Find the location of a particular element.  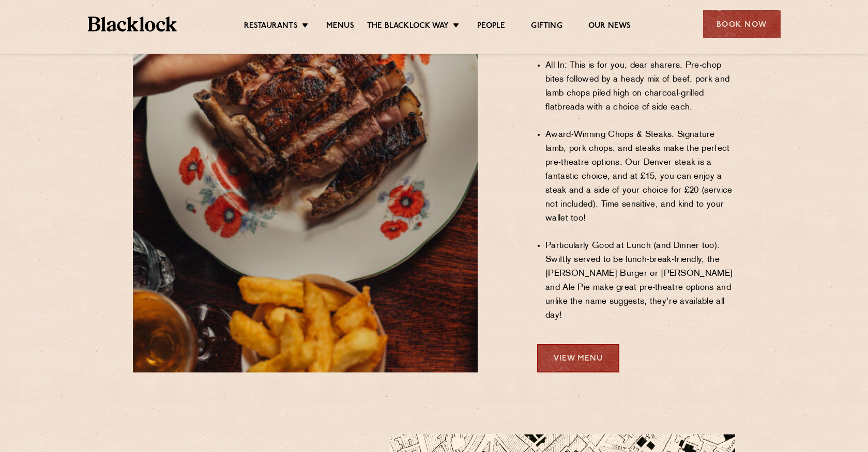

img: BL_Textured_Logo-footer-cropped.svg is located at coordinates (133, 24).